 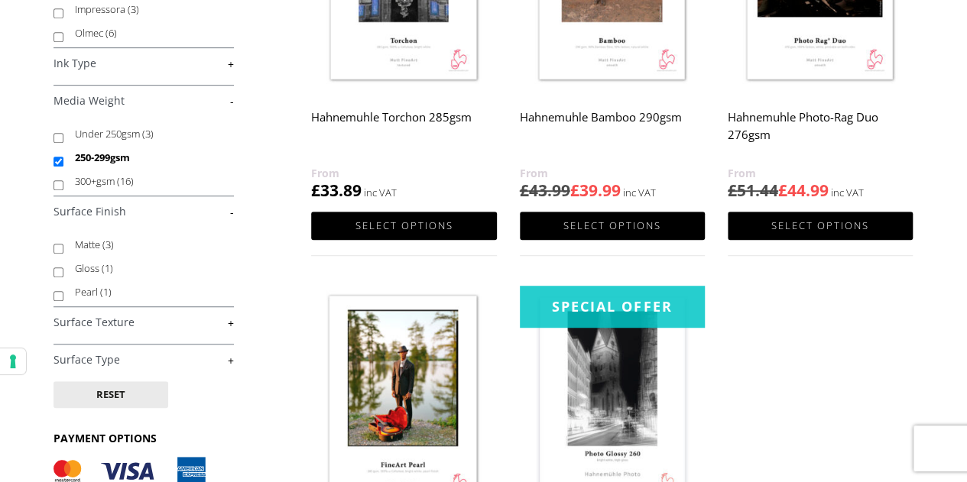 What do you see at coordinates (147, 134) in the screenshot?
I see `label: Under 250gsm` at bounding box center [147, 134].